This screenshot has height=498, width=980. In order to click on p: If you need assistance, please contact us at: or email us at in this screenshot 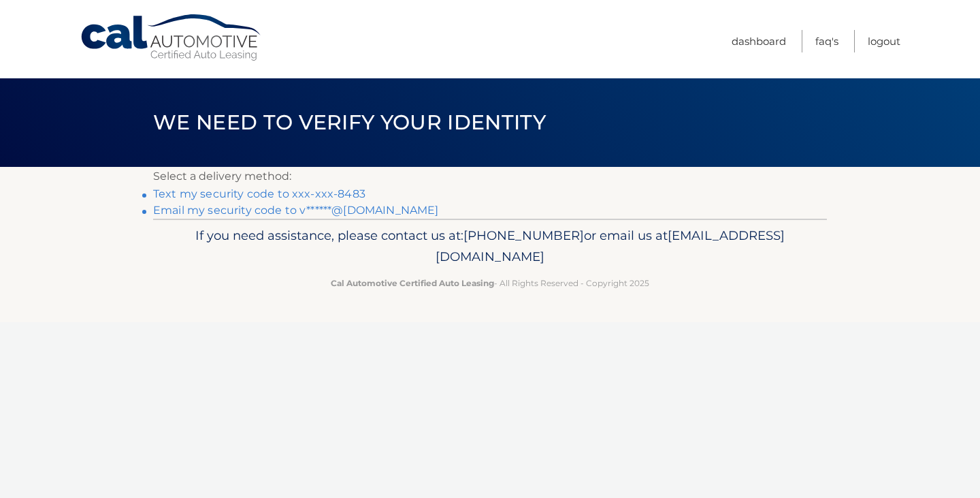, I will do `click(490, 247)`.